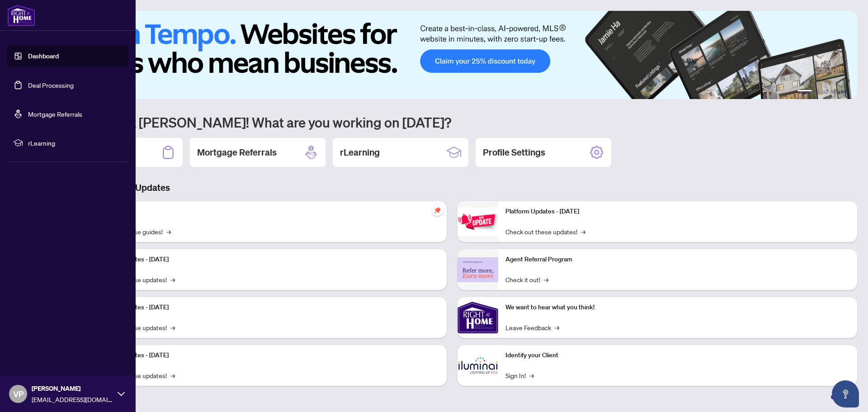  I want to click on img: Platform Updates - June 23, 2025, so click(477, 221).